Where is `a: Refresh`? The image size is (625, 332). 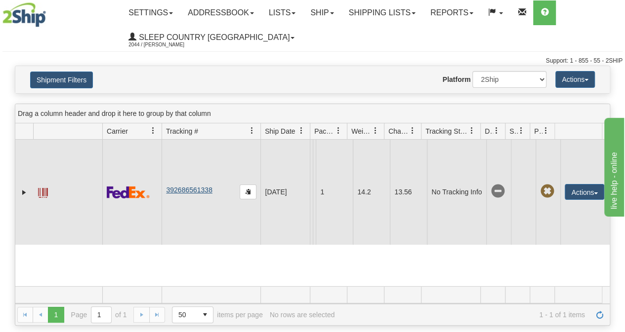 a: Refresh is located at coordinates (600, 315).